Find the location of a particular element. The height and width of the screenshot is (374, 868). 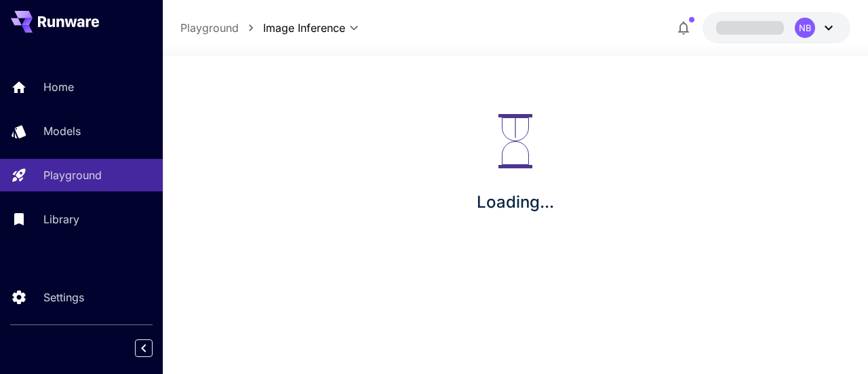

span: Image Inference is located at coordinates (304, 28).